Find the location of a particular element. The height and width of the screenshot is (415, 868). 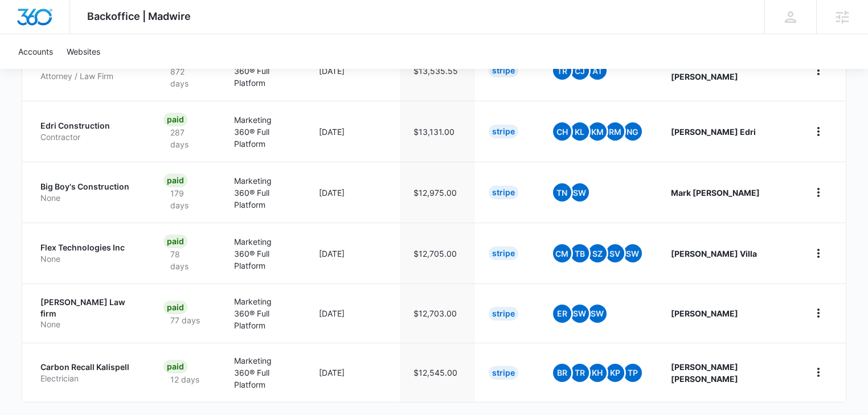

span: TN is located at coordinates (562, 193).